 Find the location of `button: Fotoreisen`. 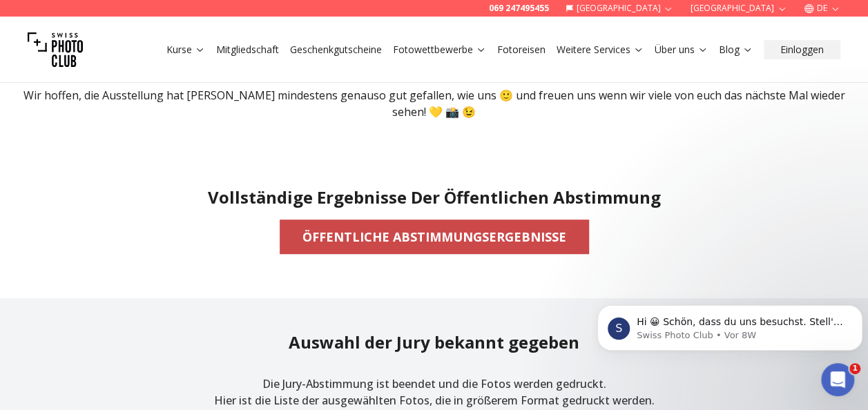

button: Fotoreisen is located at coordinates (521, 50).